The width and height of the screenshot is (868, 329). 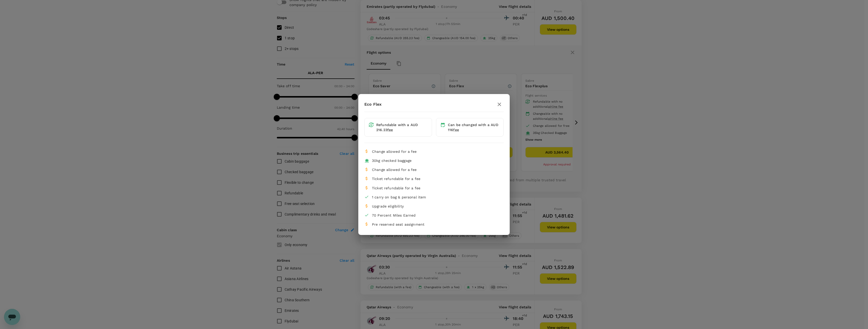 What do you see at coordinates (373, 104) in the screenshot?
I see `p: Eco Flex` at bounding box center [373, 104].